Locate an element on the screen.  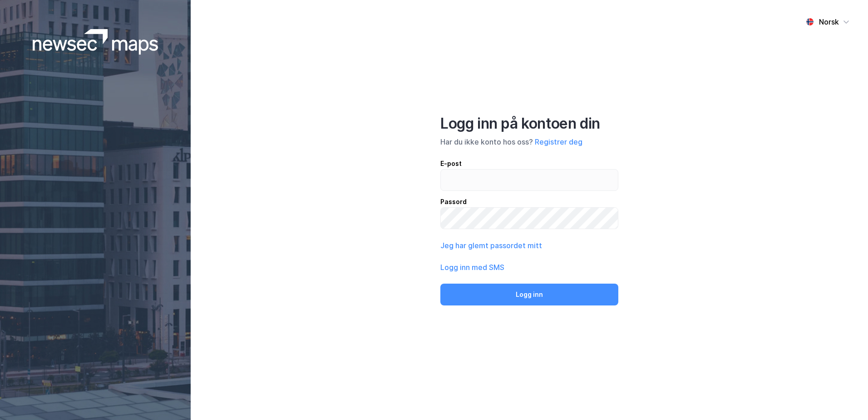
button: Registrer deg is located at coordinates (558, 141).